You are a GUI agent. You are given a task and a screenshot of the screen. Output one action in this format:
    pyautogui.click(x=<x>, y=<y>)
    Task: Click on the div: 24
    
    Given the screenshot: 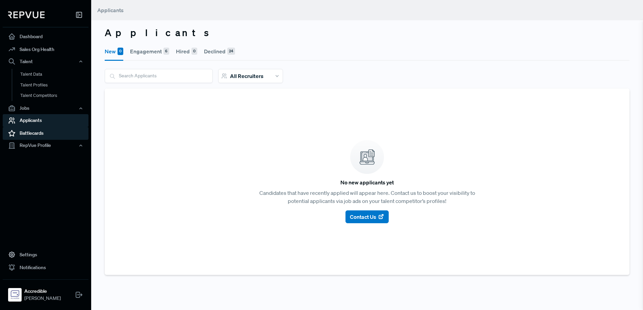 What is the action you would take?
    pyautogui.click(x=231, y=51)
    